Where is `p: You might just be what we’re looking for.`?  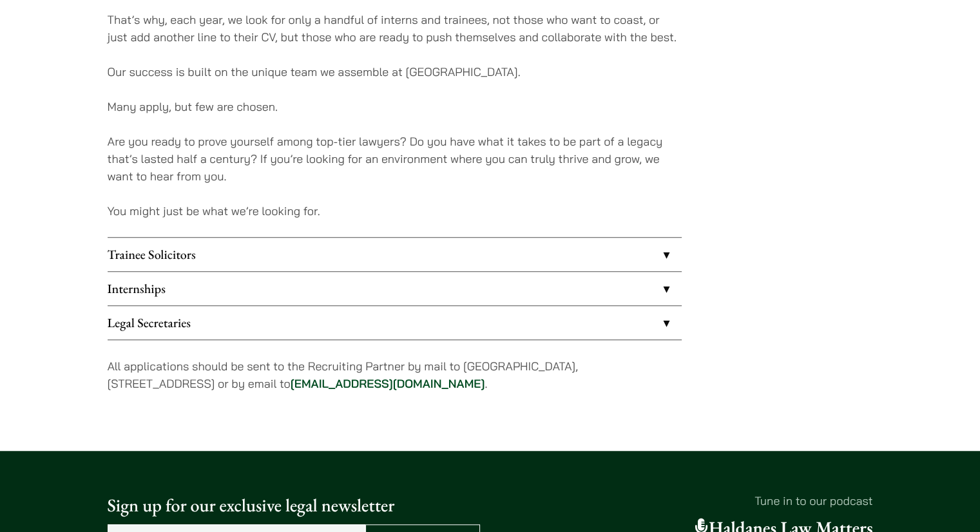
p: You might just be what we’re looking for. is located at coordinates (394, 210).